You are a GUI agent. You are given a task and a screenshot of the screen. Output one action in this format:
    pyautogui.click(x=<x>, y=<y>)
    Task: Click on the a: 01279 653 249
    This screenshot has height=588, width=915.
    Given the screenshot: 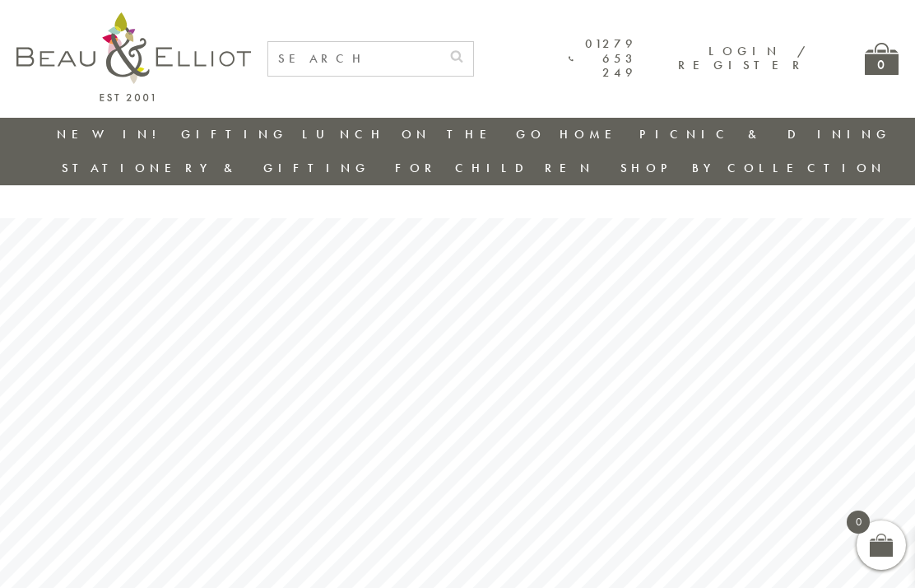 What is the action you would take?
    pyautogui.click(x=602, y=59)
    